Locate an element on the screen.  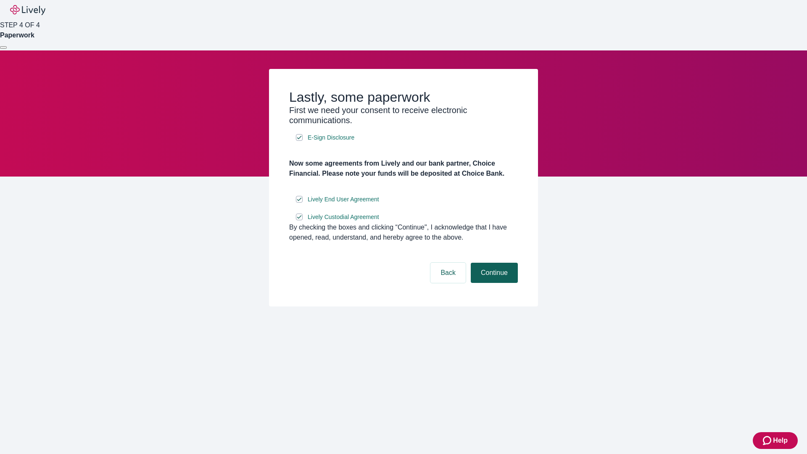
h3: First we need your consent to receive electronic communications. is located at coordinates (404, 115).